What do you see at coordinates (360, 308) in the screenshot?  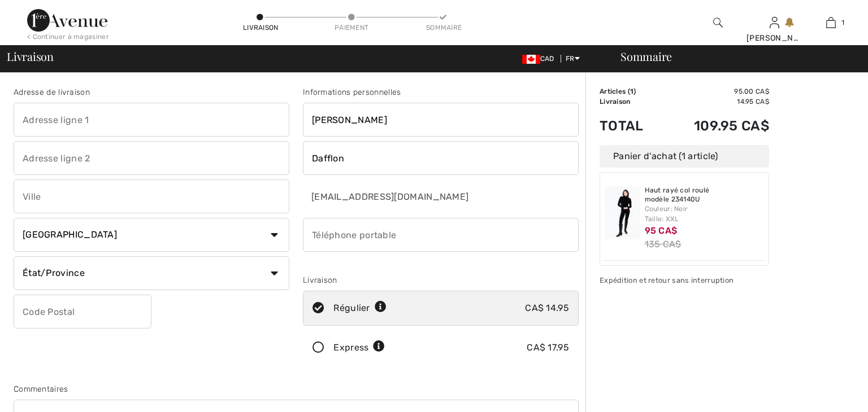 I see `div: Régulier` at bounding box center [360, 308].